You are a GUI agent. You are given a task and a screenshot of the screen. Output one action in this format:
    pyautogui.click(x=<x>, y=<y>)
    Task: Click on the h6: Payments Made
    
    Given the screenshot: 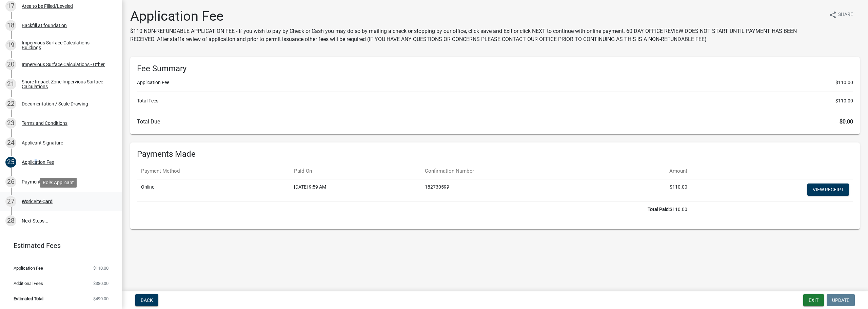 What is the action you would take?
    pyautogui.click(x=495, y=154)
    